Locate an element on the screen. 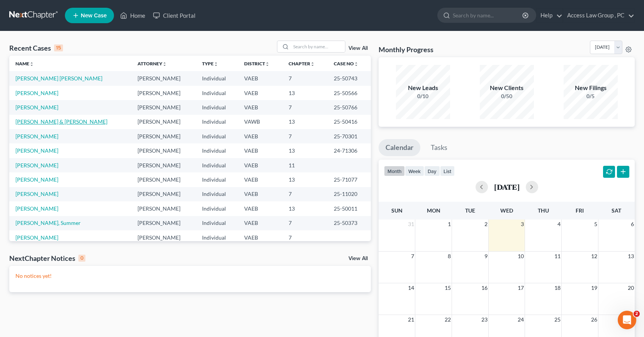 This screenshot has width=644, height=337. span: 25 is located at coordinates (557, 320).